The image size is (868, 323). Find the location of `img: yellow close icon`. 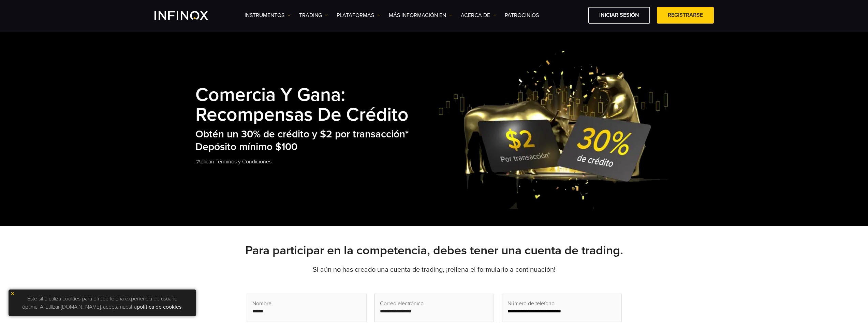

img: yellow close icon is located at coordinates (12, 294).